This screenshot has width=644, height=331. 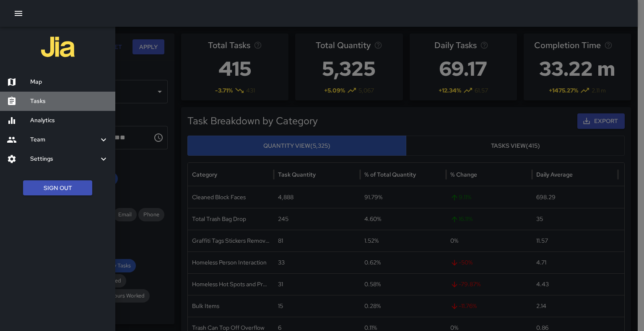 What do you see at coordinates (65, 140) in the screenshot?
I see `h6: Team` at bounding box center [65, 140].